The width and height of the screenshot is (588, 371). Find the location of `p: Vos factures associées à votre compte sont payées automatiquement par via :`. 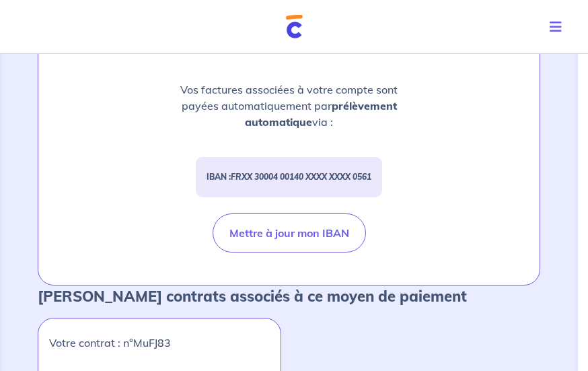

p: Vos factures associées à votre compte sont payées automatiquement par via : is located at coordinates (288, 105).